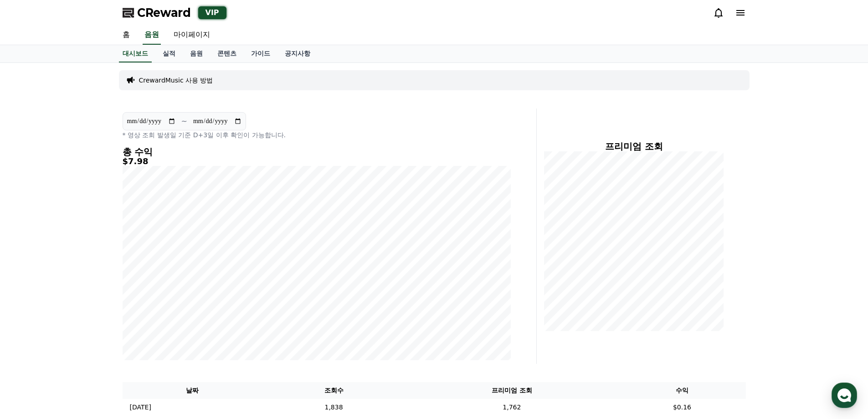  I want to click on a: 홈, so click(127, 35).